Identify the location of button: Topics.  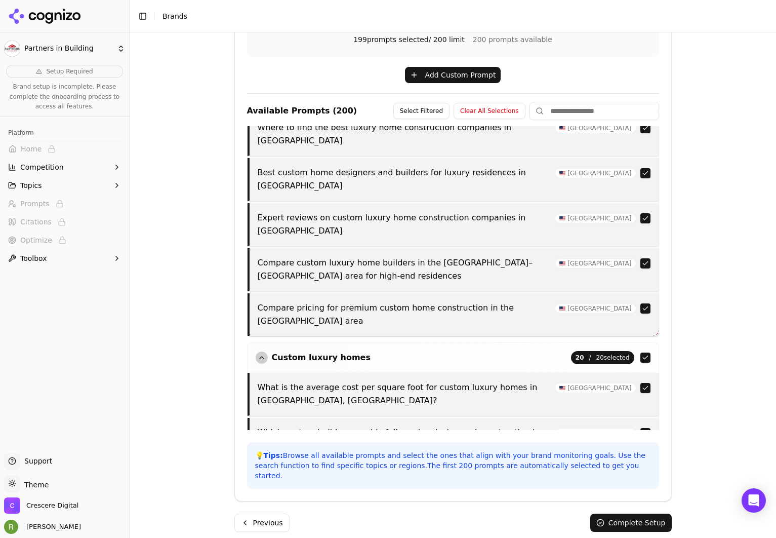
(64, 185).